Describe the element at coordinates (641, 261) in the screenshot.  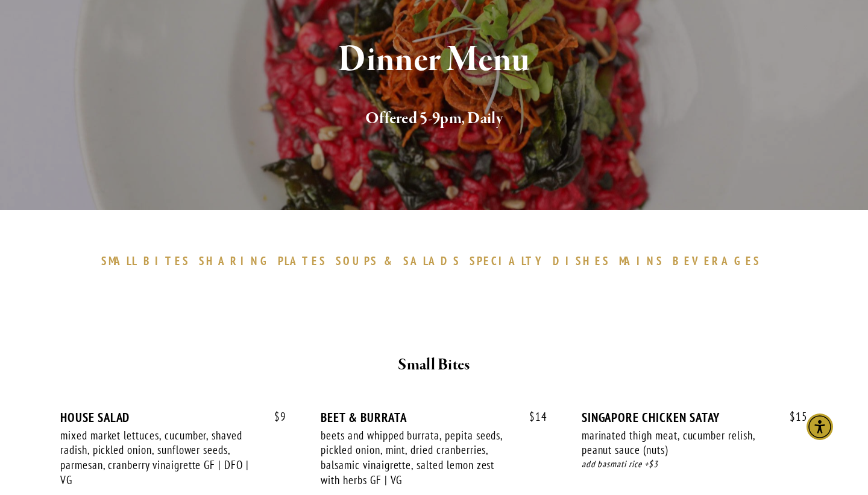
I see `span: MAINS` at that location.